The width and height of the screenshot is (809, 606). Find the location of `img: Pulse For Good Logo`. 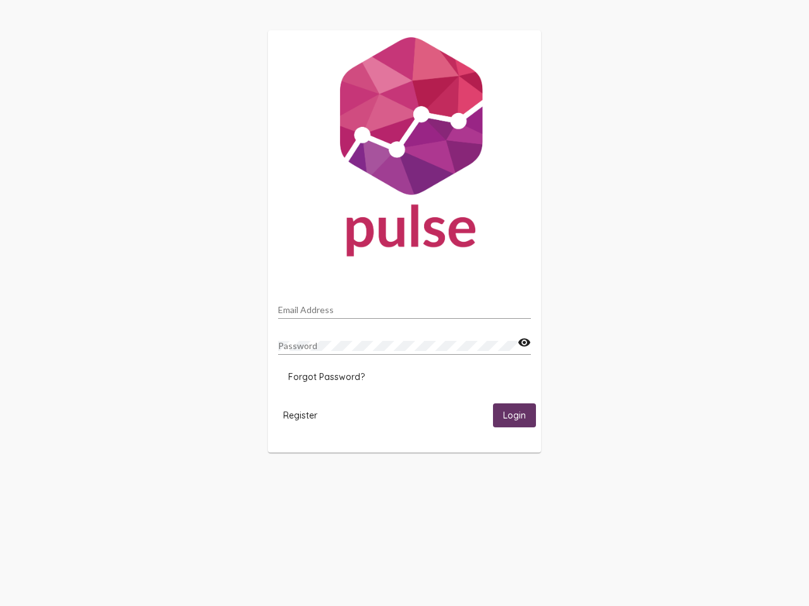

img: Pulse For Good Logo is located at coordinates (404, 150).